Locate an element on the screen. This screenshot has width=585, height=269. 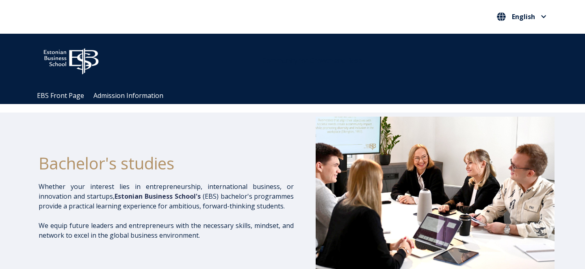
div: Navigation Menu is located at coordinates (297, 96).